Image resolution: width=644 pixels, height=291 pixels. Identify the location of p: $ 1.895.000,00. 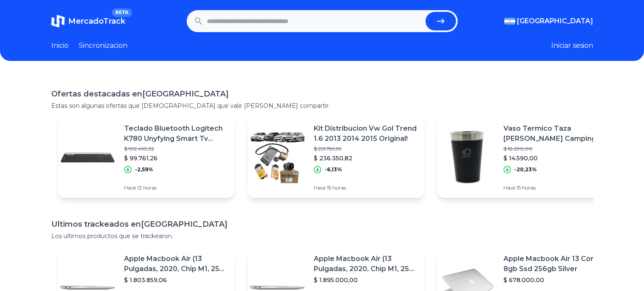
(365, 280).